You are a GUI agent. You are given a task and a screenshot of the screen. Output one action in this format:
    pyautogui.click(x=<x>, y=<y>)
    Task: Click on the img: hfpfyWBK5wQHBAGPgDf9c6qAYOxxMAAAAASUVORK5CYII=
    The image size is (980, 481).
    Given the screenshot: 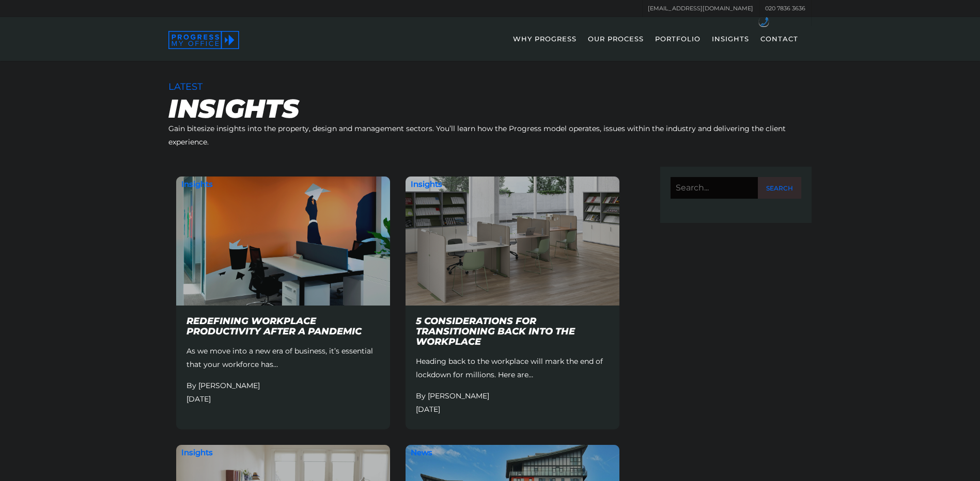 What is the action you would take?
    pyautogui.click(x=765, y=22)
    